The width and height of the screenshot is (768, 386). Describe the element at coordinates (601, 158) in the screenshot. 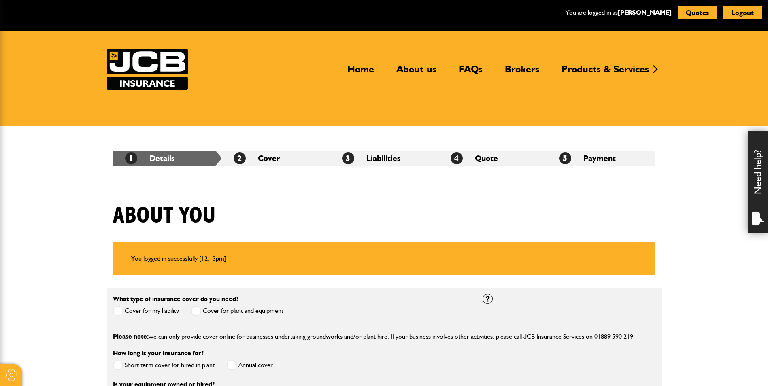

I see `li: Payment` at that location.